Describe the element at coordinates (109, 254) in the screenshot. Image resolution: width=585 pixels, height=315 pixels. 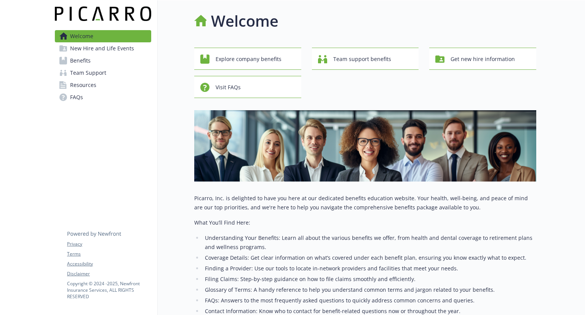
I see `a: Terms` at that location.